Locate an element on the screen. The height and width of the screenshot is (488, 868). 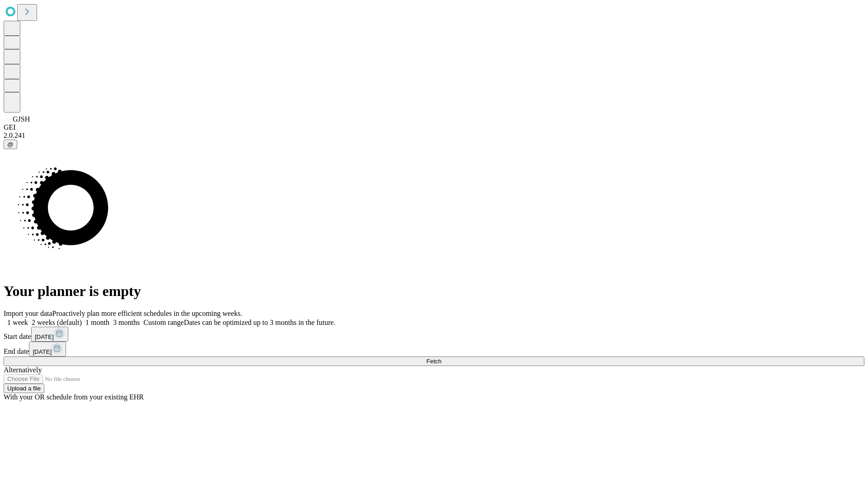
button: Upload a file is located at coordinates (24, 388).